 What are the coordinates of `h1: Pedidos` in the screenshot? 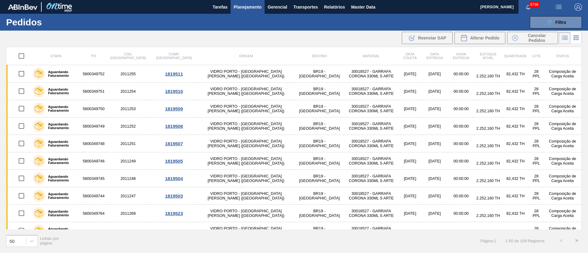 It's located at (52, 22).